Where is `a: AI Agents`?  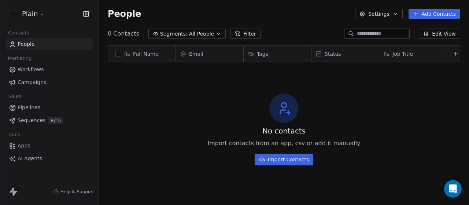
a: AI Agents is located at coordinates (49, 158).